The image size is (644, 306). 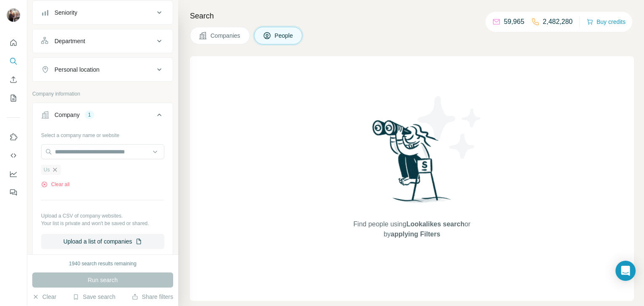 What do you see at coordinates (13, 61) in the screenshot?
I see `button: Search` at bounding box center [13, 61].